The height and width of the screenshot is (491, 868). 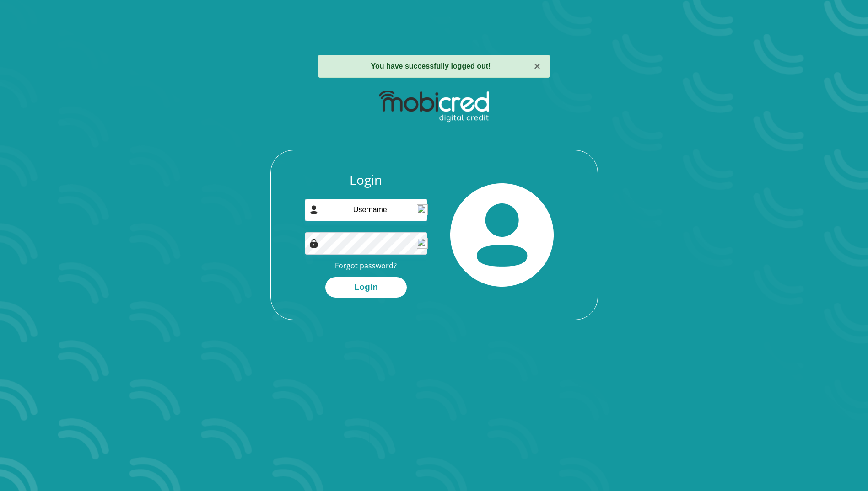 I want to click on img: user-icon image, so click(x=314, y=210).